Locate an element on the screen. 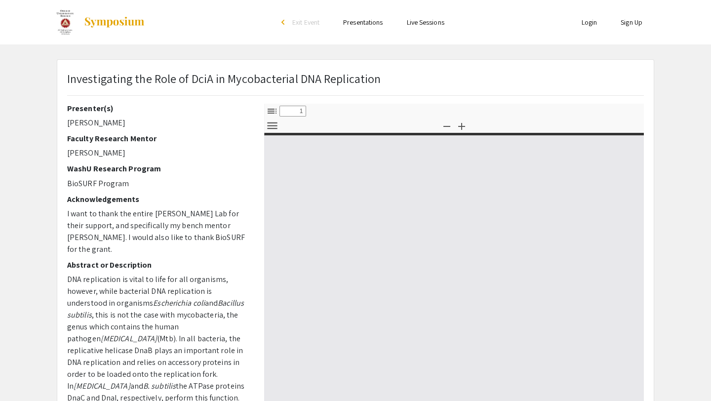  span: , this is not the case with mycobacteria, the genus which contains the human pathogen is located at coordinates (152, 326).